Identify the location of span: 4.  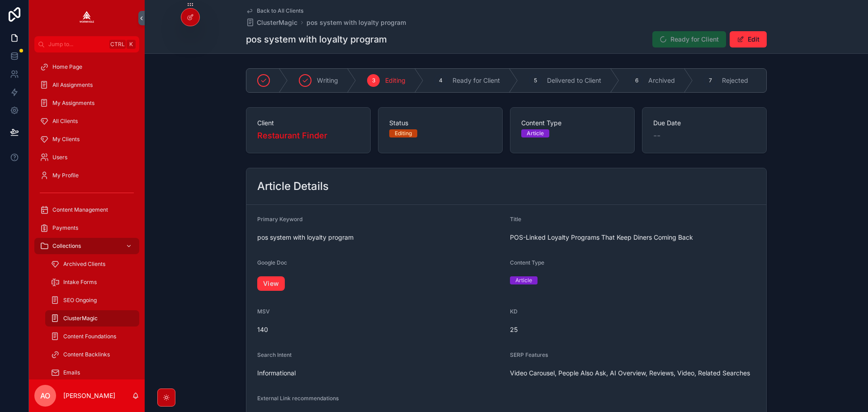
(441, 80).